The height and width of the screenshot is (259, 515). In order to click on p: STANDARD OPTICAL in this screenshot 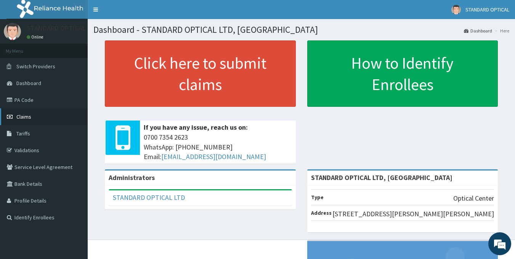, I will do `click(56, 28)`.